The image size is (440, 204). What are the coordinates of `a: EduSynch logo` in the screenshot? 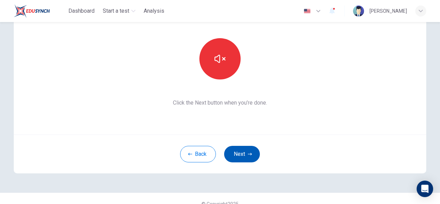 It's located at (40, 11).